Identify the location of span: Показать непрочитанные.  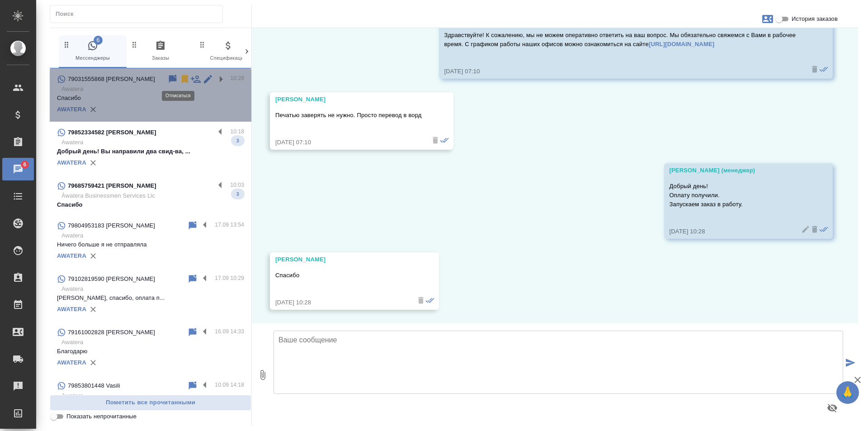
(101, 417).